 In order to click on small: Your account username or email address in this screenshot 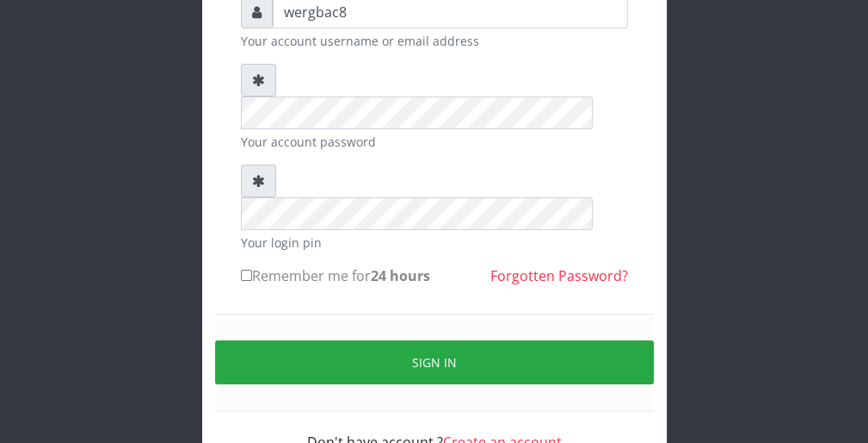, I will do `click(435, 40)`.